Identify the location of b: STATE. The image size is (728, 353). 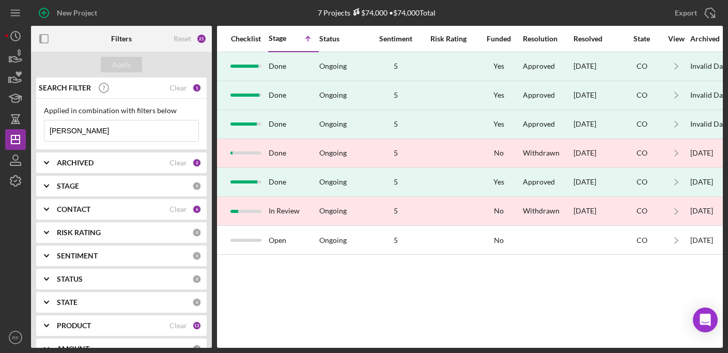
(67, 302).